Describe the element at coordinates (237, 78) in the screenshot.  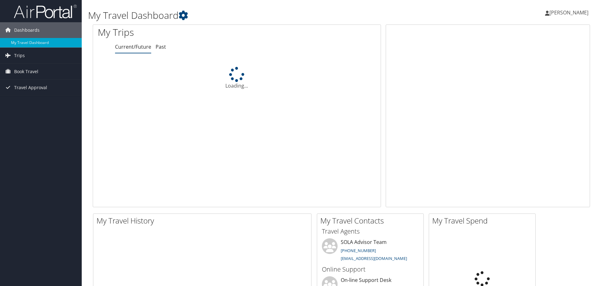
I see `div: Loading...` at that location.